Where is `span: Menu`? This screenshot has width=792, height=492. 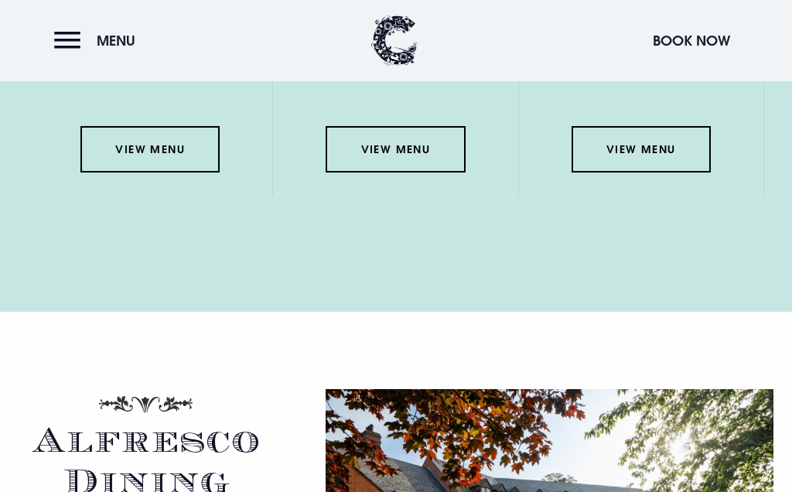 span: Menu is located at coordinates (116, 40).